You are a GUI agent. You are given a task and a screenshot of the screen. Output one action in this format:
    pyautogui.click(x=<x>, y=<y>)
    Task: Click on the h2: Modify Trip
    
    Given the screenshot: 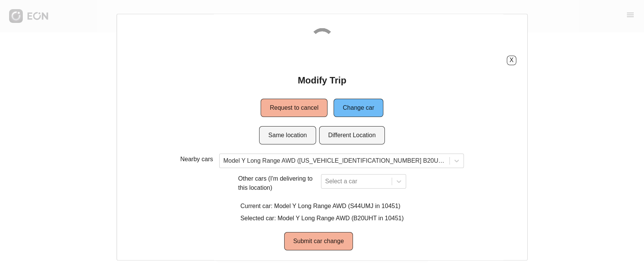 What is the action you would take?
    pyautogui.click(x=322, y=80)
    